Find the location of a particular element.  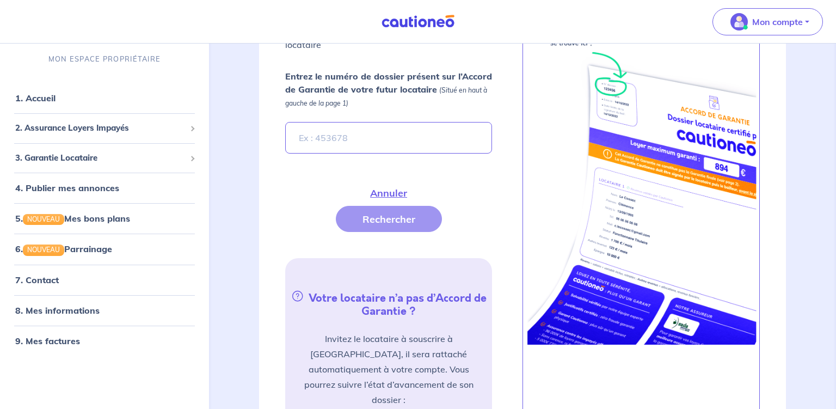

div: 6.NOUVEAUParrainage is located at coordinates (105, 249).